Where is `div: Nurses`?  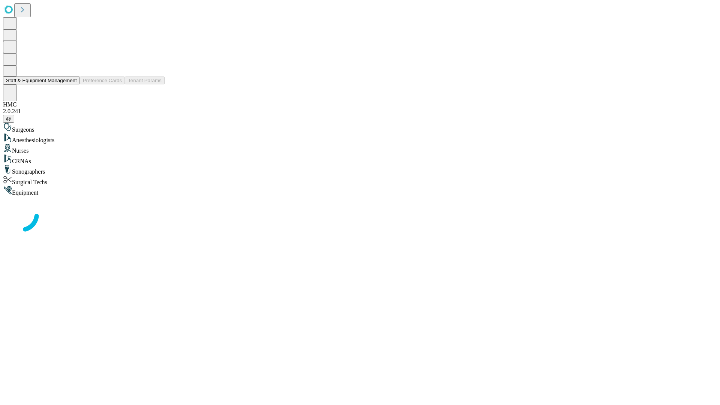 div: Nurses is located at coordinates (360, 149).